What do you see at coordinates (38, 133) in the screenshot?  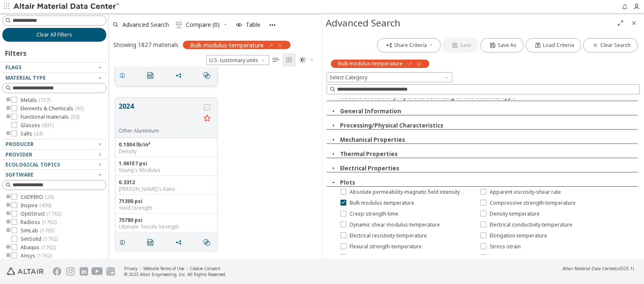 I see `span: ( 24 )` at bounding box center [38, 133].